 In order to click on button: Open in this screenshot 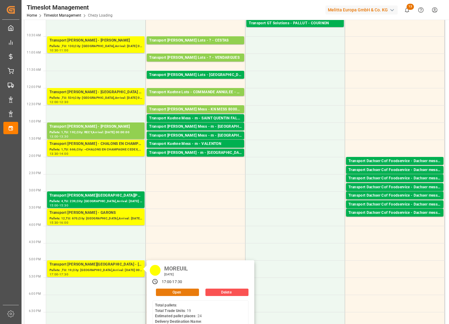, I will do `click(178, 292)`.